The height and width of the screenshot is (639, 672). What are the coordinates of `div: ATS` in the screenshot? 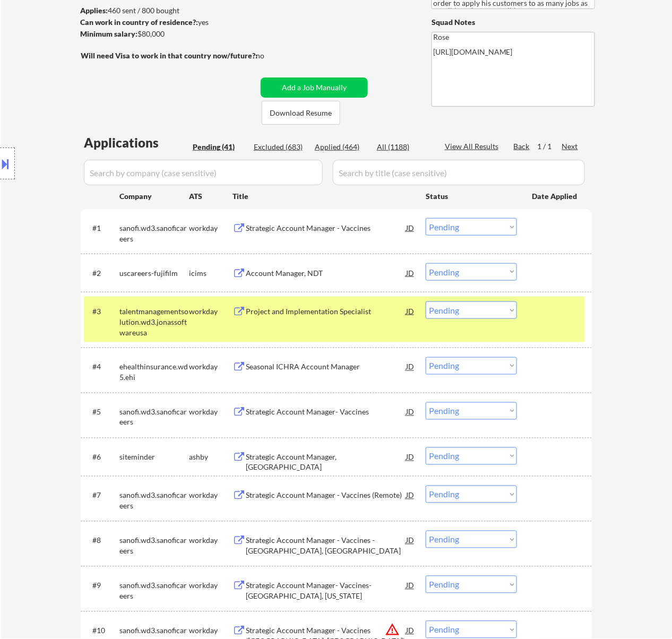 It's located at (211, 196).